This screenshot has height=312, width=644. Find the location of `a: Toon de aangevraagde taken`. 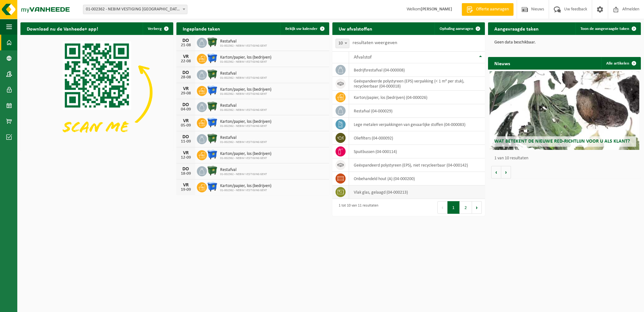

a: Toon de aangevraagde taken is located at coordinates (608, 29).